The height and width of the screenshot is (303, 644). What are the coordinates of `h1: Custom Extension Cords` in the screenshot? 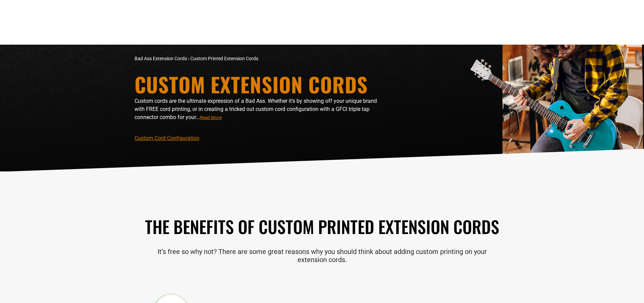 It's located at (258, 85).